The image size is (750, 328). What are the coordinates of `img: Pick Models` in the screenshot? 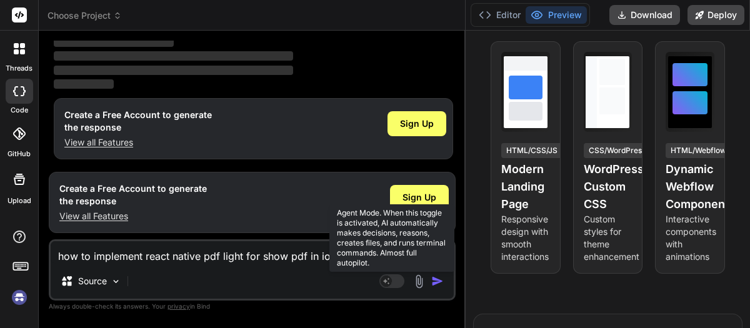 It's located at (116, 281).